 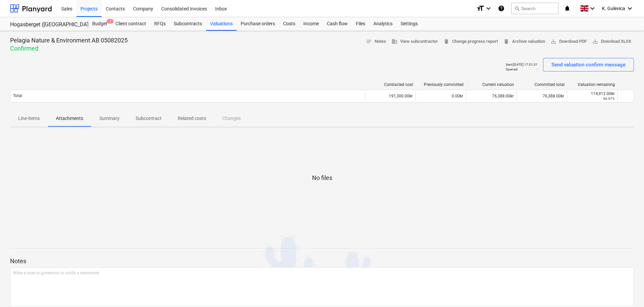 What do you see at coordinates (592, 94) in the screenshot?
I see `div: 114,912.00kr` at bounding box center [592, 94].